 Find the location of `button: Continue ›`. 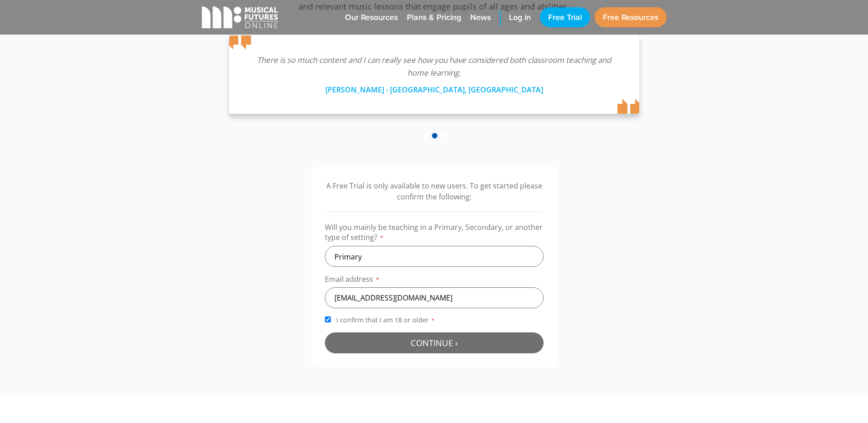

button: Continue › is located at coordinates (434, 343).